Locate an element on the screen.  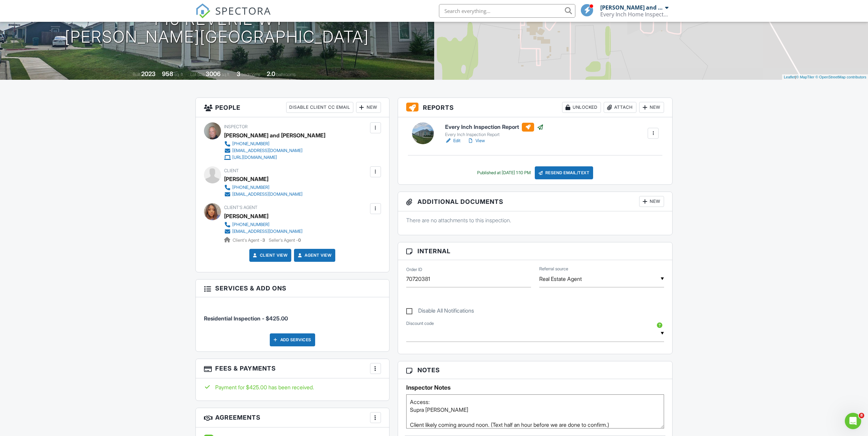
span: Client's Agent - is located at coordinates (249, 240).